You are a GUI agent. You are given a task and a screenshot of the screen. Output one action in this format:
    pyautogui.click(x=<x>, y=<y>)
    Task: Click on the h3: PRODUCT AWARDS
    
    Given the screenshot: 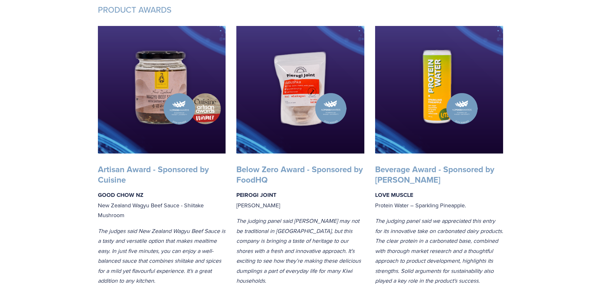 What is the action you would take?
    pyautogui.click(x=300, y=10)
    